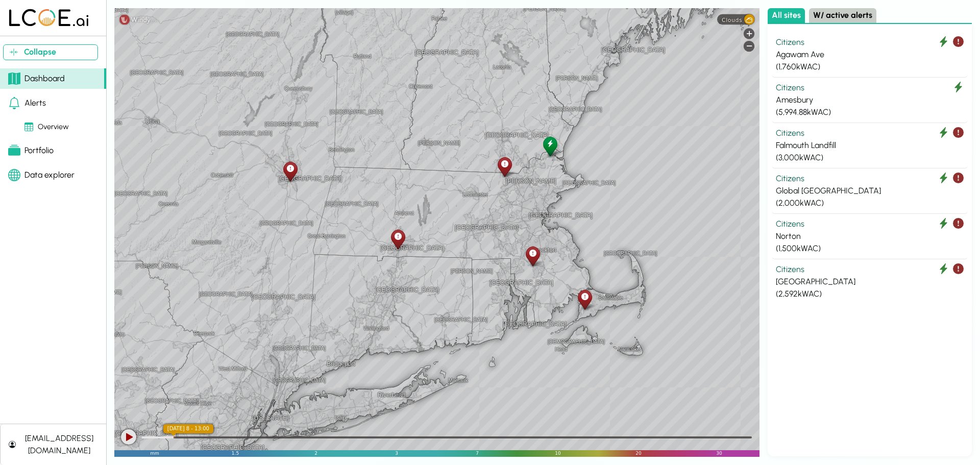 The image size is (980, 465). What do you see at coordinates (870, 16) in the screenshot?
I see `div: Select site list category` at bounding box center [870, 16].